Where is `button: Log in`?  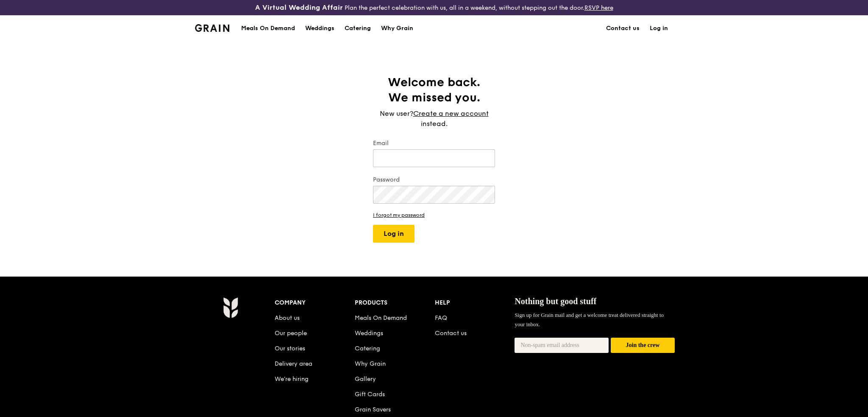 button: Log in is located at coordinates (394, 233).